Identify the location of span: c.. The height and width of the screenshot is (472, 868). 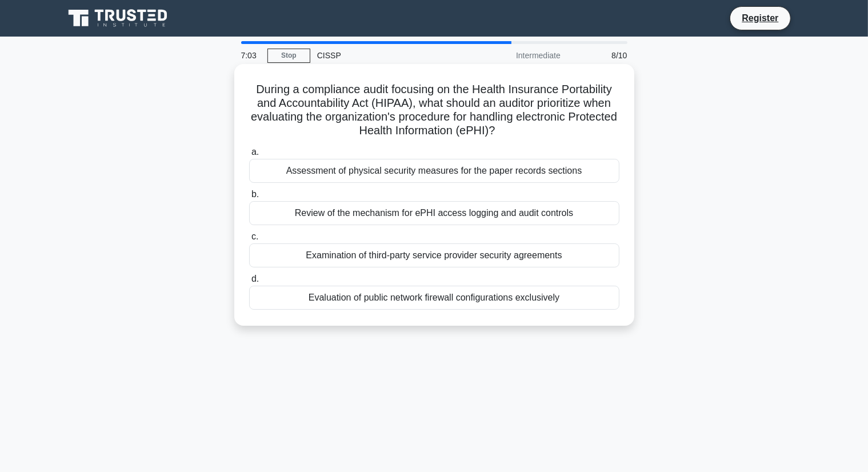
(255, 236).